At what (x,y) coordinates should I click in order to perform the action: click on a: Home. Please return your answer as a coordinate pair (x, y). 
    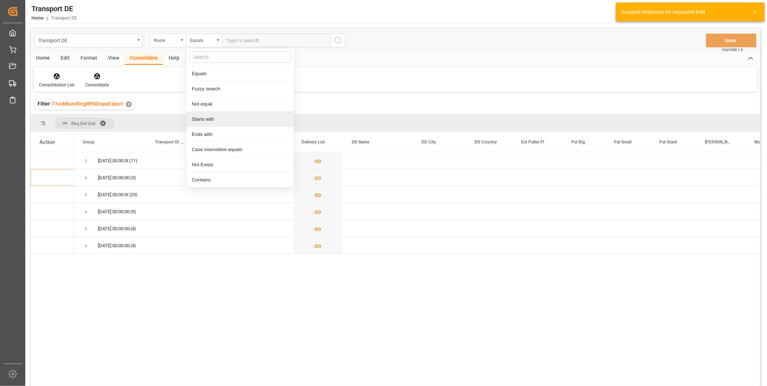
    Looking at the image, I should click on (37, 18).